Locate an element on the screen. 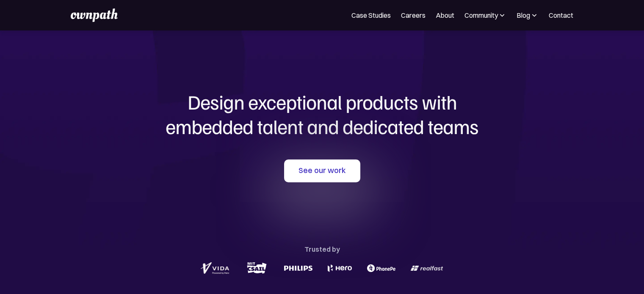 Image resolution: width=644 pixels, height=294 pixels. a: See our work is located at coordinates (322, 171).